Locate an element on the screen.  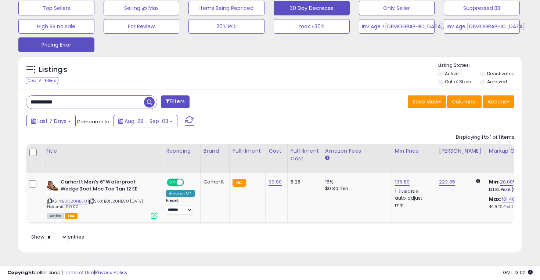
div: ASIN: is located at coordinates (102, 198).